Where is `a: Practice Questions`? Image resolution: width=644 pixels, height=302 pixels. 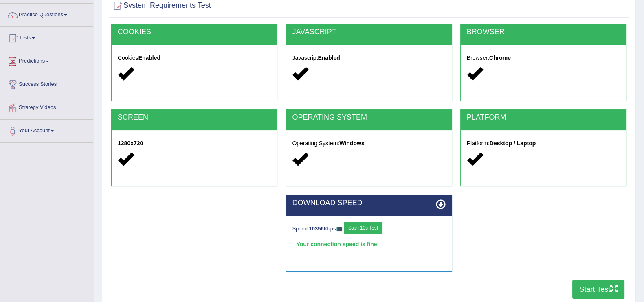 a: Practice Questions is located at coordinates (47, 14).